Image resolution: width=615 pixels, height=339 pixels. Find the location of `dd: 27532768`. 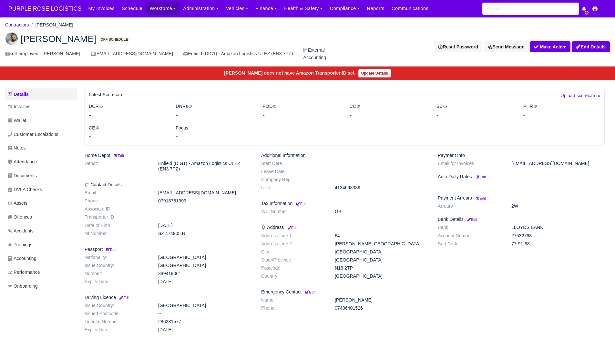

dd: 27532768 is located at coordinates (558, 236).